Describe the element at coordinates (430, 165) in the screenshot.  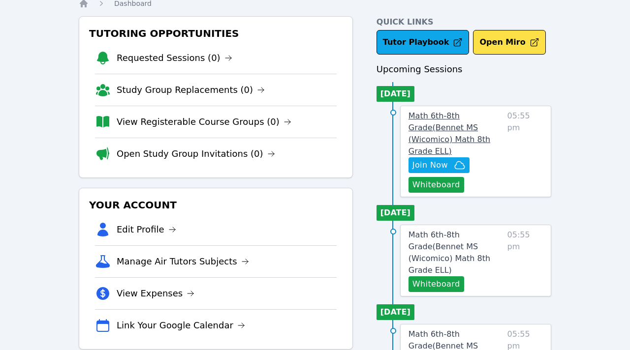
I see `span: Join Now` at that location.